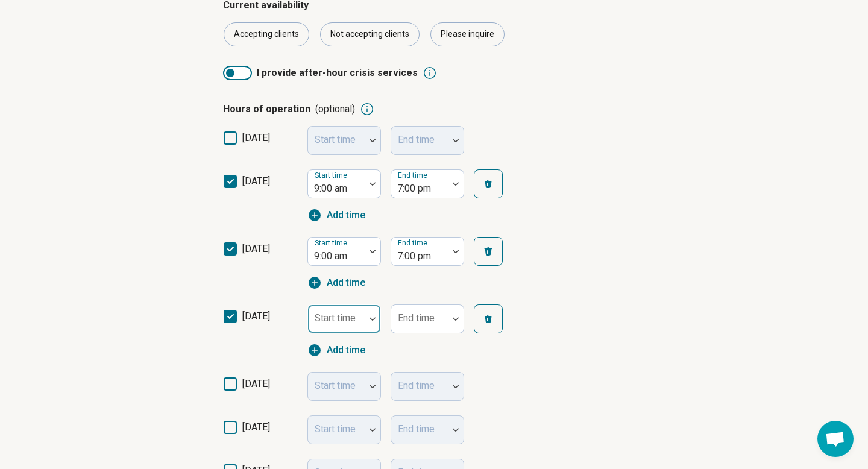 The width and height of the screenshot is (868, 469). I want to click on span: (optional), so click(335, 109).